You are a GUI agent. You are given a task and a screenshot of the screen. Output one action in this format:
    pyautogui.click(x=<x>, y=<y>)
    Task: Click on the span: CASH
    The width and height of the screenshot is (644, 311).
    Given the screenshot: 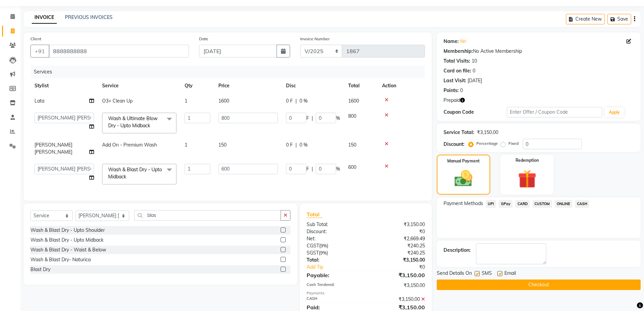 What is the action you would take?
    pyautogui.click(x=582, y=203)
    